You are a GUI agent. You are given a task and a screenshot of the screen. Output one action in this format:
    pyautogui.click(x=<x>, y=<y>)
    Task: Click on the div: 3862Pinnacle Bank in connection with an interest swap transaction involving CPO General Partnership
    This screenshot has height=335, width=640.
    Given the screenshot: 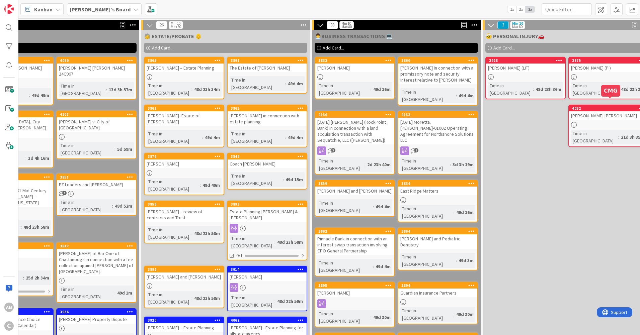 What is the action you would take?
    pyautogui.click(x=355, y=242)
    